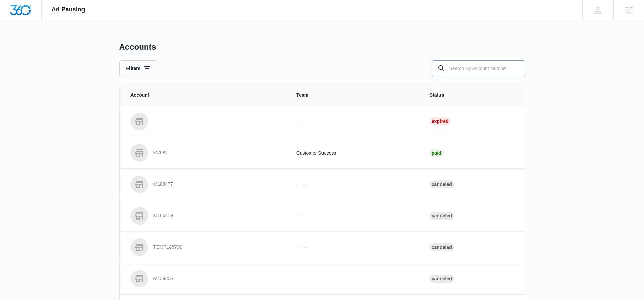 This screenshot has height=300, width=644. I want to click on p: M186477, so click(163, 184).